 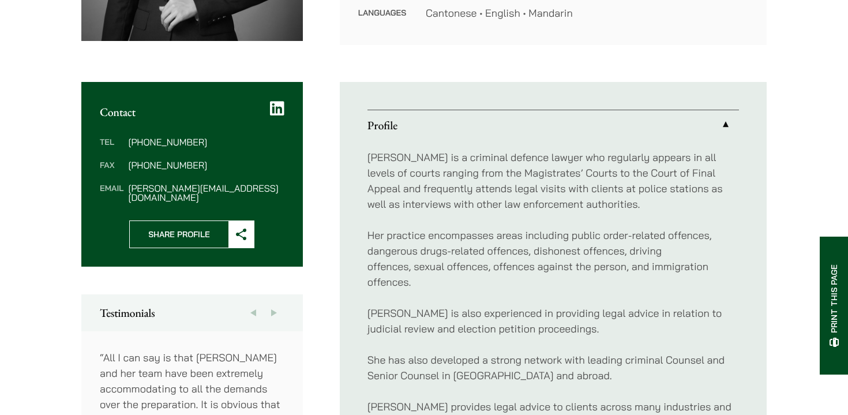 What do you see at coordinates (192, 313) in the screenshot?
I see `h2: Testimonials` at bounding box center [192, 313].